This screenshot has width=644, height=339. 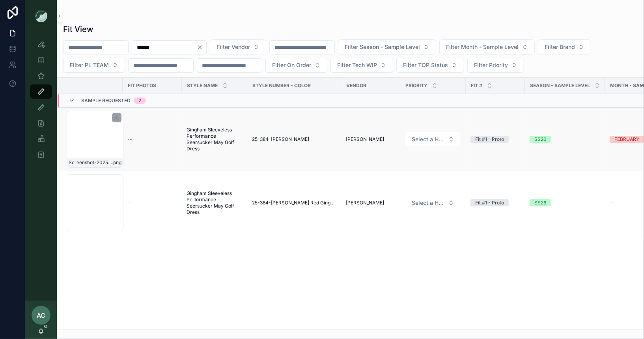 What do you see at coordinates (89, 65) in the screenshot?
I see `span: Filter PL TEAM` at bounding box center [89, 65].